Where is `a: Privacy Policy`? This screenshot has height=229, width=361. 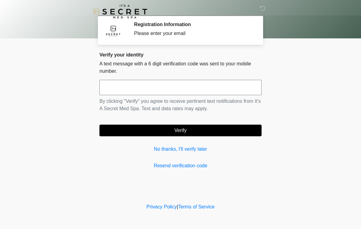 a: Privacy Policy is located at coordinates (162, 206).